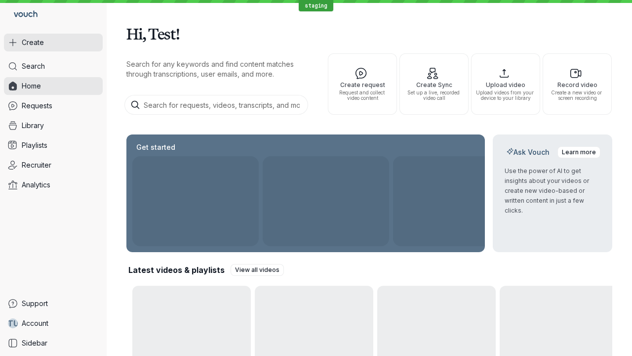 Image resolution: width=632 pixels, height=356 pixels. I want to click on span: Recruiter, so click(37, 165).